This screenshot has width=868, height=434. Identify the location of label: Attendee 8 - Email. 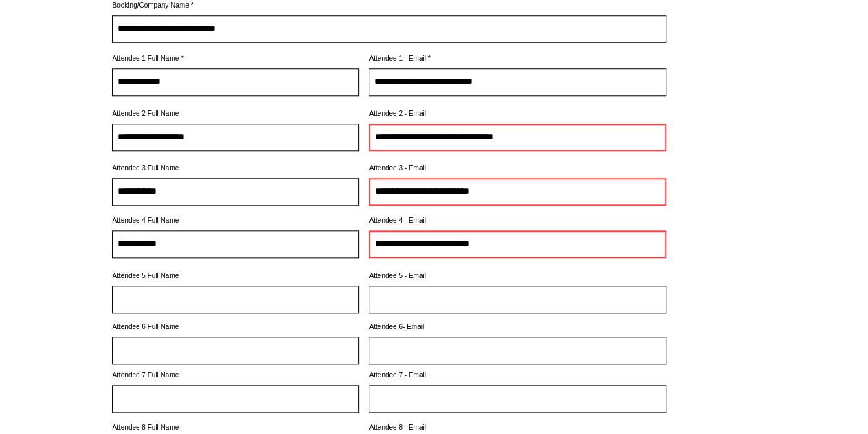
(517, 427).